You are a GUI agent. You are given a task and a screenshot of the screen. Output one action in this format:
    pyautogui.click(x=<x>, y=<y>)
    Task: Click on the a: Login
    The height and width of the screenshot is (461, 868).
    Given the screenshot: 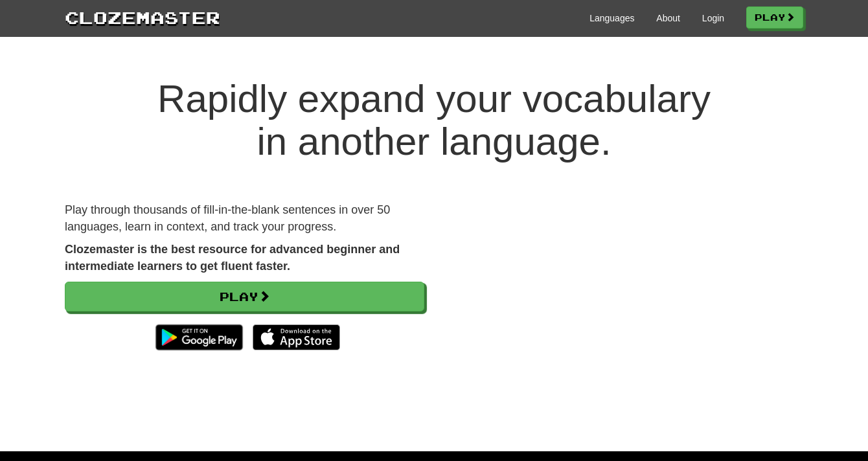 What is the action you would take?
    pyautogui.click(x=713, y=18)
    